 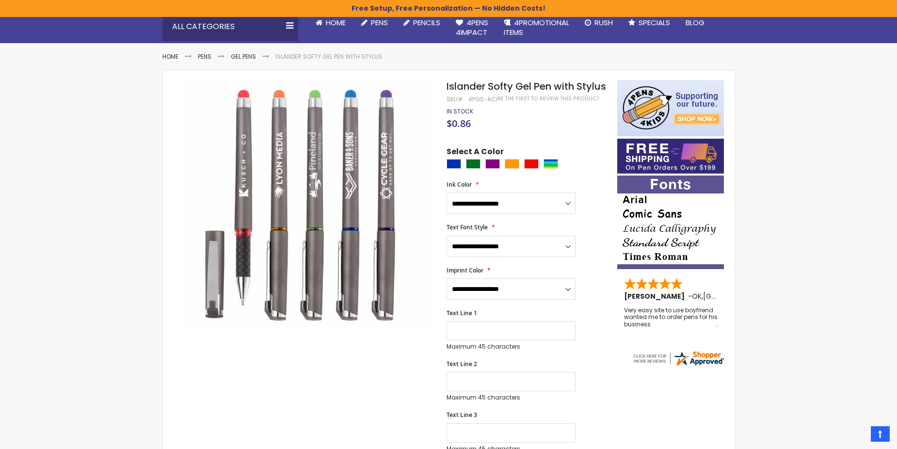 What do you see at coordinates (465, 270) in the screenshot?
I see `span: Imprint Color` at bounding box center [465, 270].